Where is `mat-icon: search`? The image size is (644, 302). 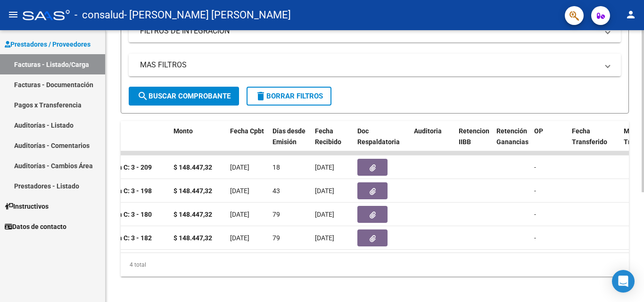 mat-icon: search is located at coordinates (143, 96).